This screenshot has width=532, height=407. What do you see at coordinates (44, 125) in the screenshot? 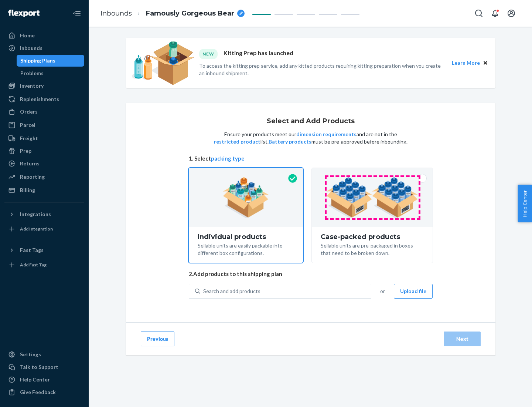
I see `a: Parcel` at bounding box center [44, 125].